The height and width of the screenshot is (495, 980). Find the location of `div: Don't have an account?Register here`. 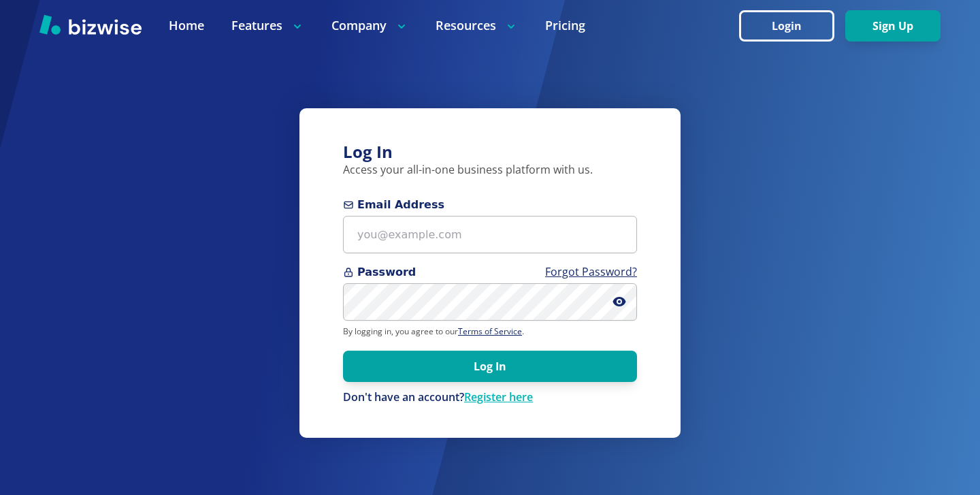

div: Don't have an account?Register here is located at coordinates (490, 397).